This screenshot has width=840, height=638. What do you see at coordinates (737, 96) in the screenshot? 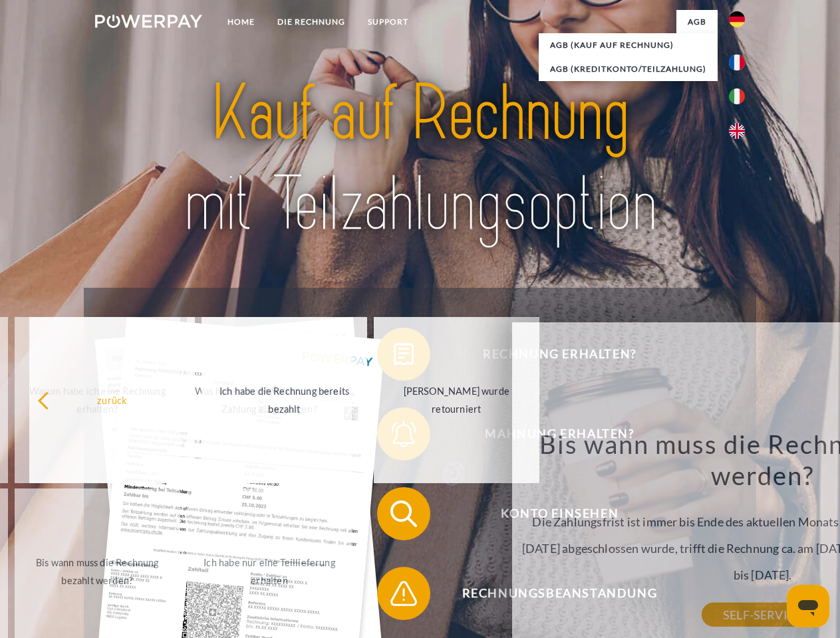
I see `img: it` at bounding box center [737, 96].